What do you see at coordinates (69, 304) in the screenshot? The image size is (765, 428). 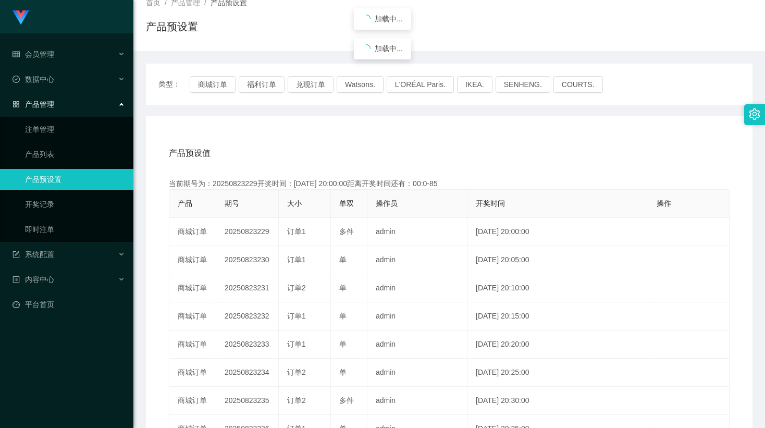 I see `a: 图标: dashboard平台首页` at bounding box center [69, 304].